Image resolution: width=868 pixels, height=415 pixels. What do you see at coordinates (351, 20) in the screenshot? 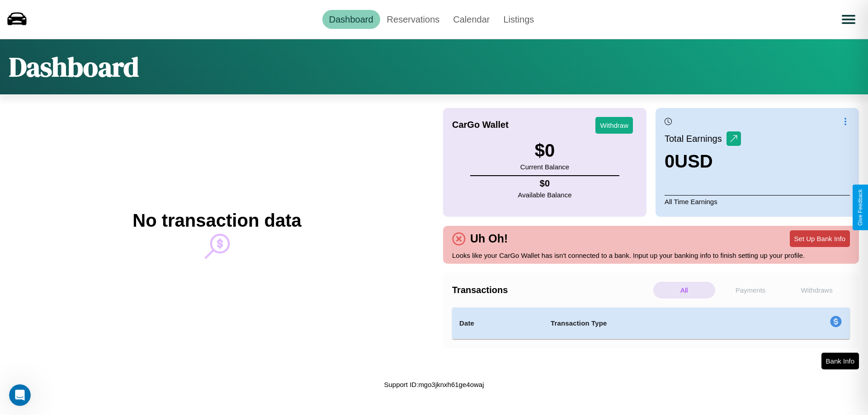
I see `a: Dashboard` at bounding box center [351, 20].